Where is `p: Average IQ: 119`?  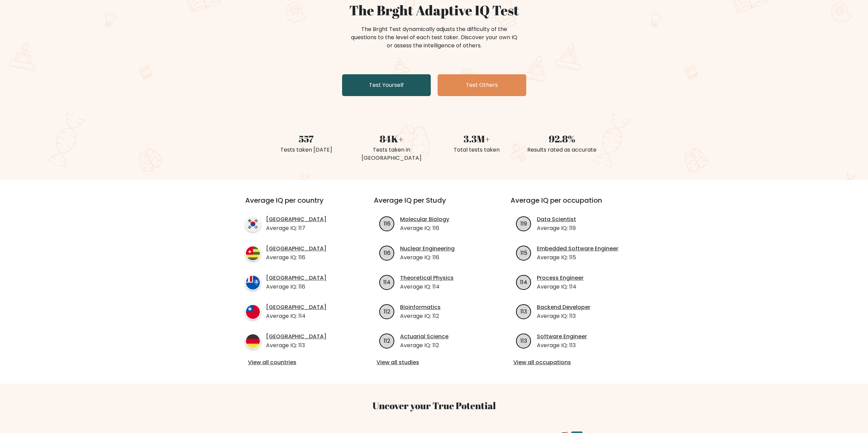
p: Average IQ: 119 is located at coordinates (556, 229).